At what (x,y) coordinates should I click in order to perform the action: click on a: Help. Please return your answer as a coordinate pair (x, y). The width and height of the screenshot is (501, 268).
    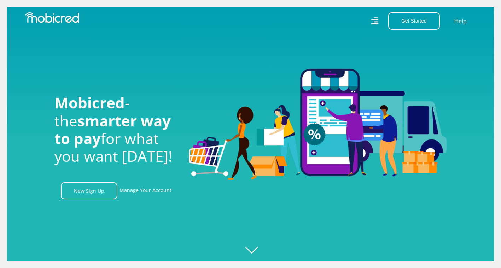
    Looking at the image, I should click on (460, 21).